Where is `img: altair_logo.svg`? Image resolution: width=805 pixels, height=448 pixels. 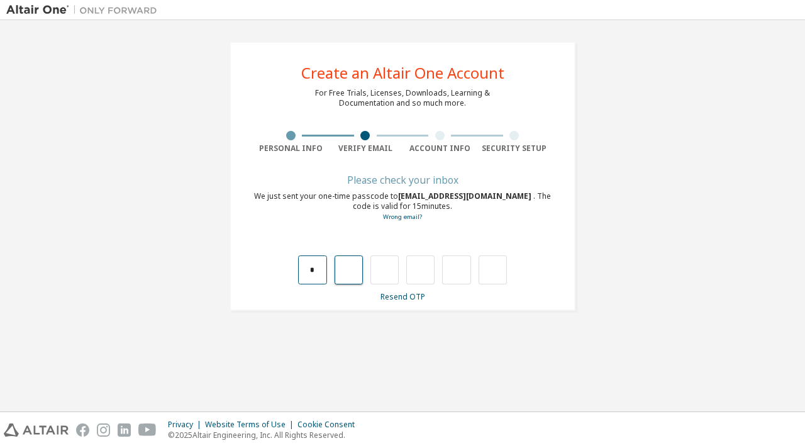 img: altair_logo.svg is located at coordinates (36, 429).